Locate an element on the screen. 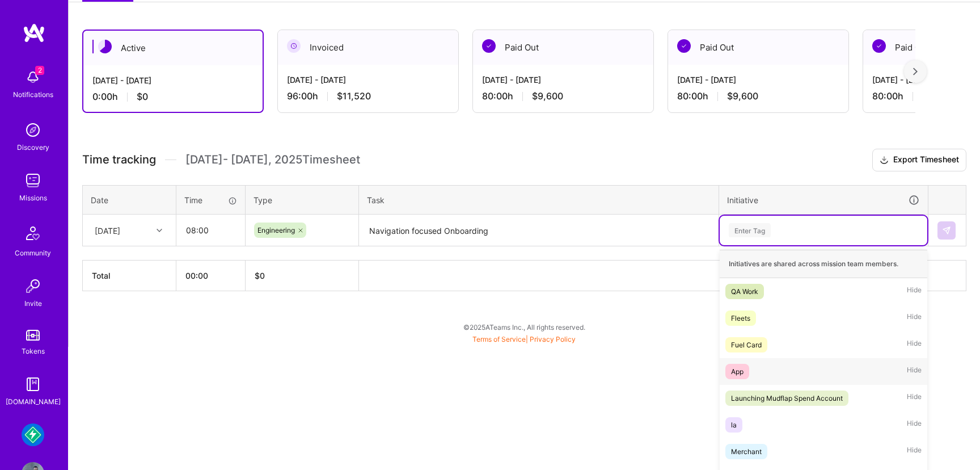 The height and width of the screenshot is (470, 980). img: discovery is located at coordinates (33, 130).